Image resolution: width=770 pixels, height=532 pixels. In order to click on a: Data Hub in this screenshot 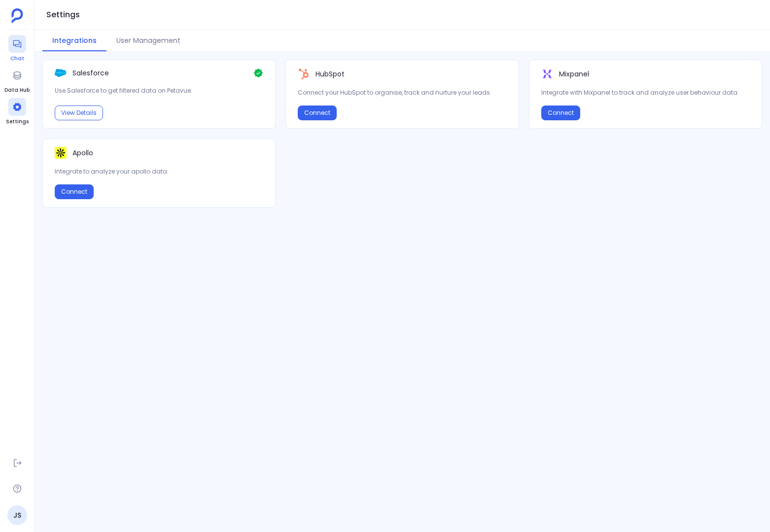, I will do `click(17, 80)`.